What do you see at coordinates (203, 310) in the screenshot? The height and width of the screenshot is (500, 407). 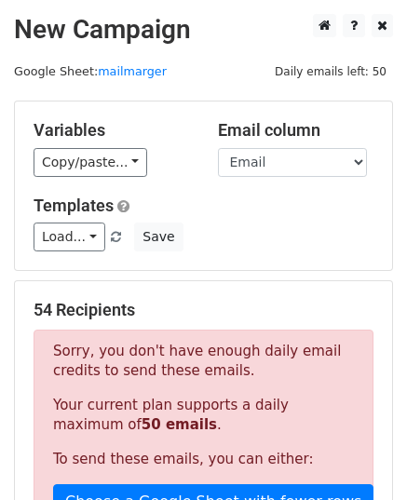 I see `h5: 54 Recipients` at bounding box center [203, 310].